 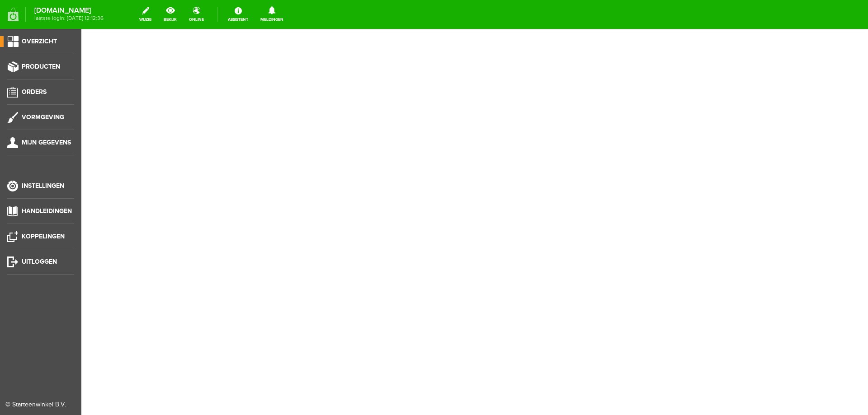 What do you see at coordinates (39, 41) in the screenshot?
I see `span: Overzicht` at bounding box center [39, 41].